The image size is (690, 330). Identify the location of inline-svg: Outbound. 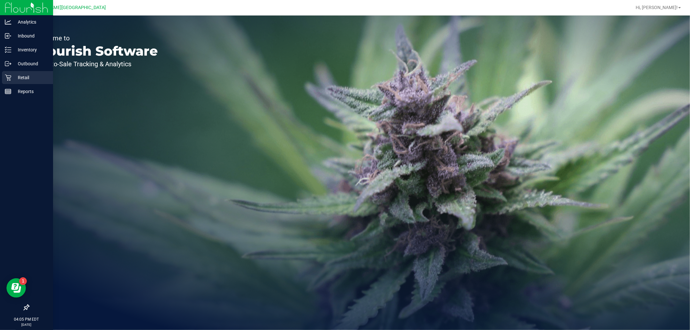
(8, 64).